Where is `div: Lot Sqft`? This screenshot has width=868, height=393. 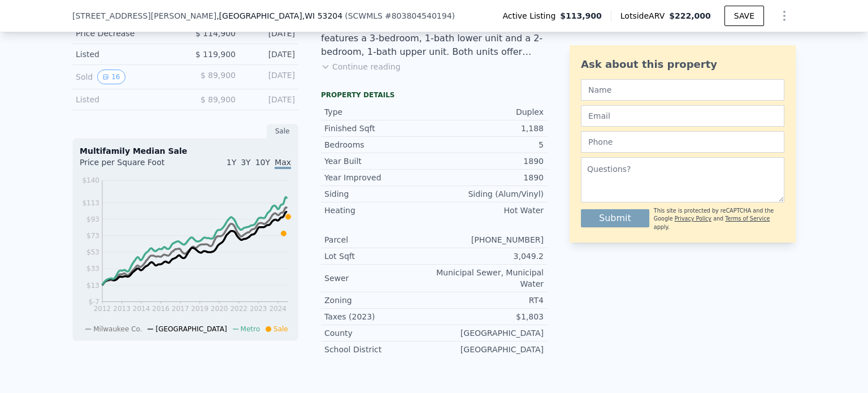
div: Lot Sqft is located at coordinates (379, 256).